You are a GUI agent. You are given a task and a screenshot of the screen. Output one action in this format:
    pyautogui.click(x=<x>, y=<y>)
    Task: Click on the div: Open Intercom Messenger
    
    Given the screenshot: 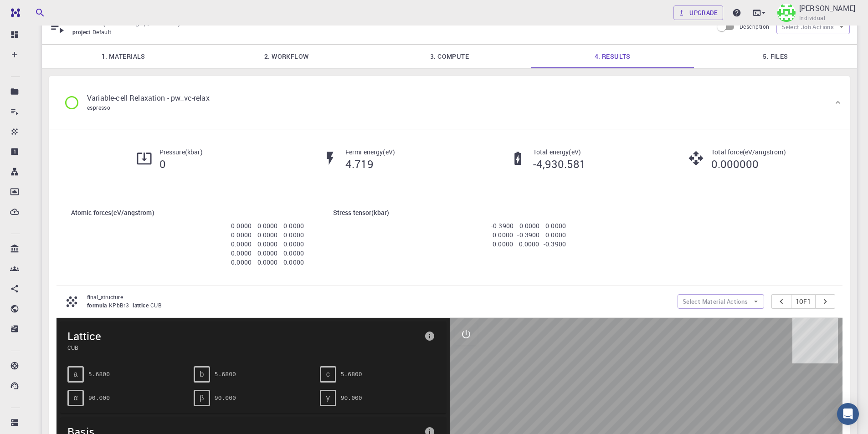 What is the action you would take?
    pyautogui.click(x=847, y=413)
    